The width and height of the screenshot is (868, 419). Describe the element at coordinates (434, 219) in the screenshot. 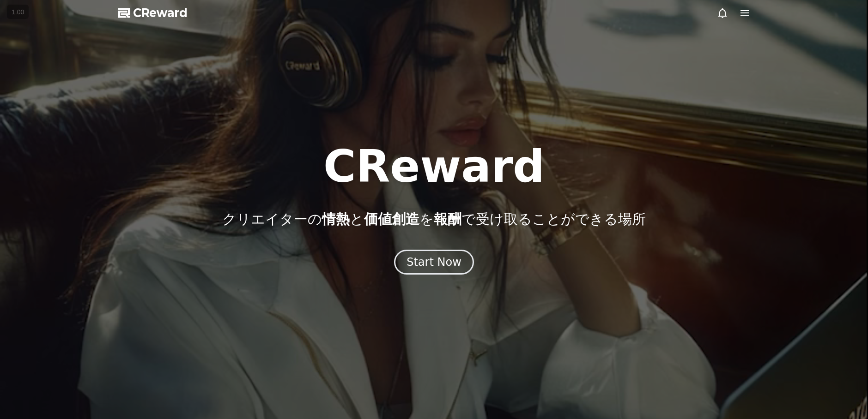

I see `p: クリエイターの と を で受け取ることができる場所` at that location.